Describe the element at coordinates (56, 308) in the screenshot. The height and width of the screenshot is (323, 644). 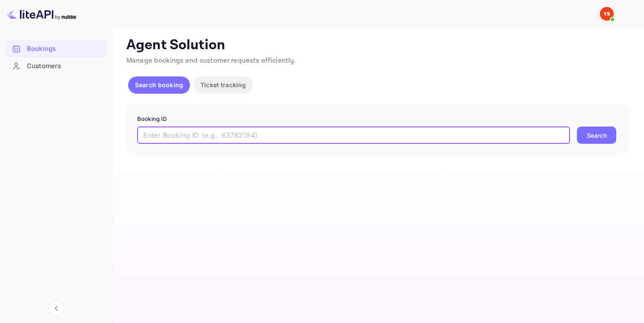
I see `button: Collapse navigation` at that location.